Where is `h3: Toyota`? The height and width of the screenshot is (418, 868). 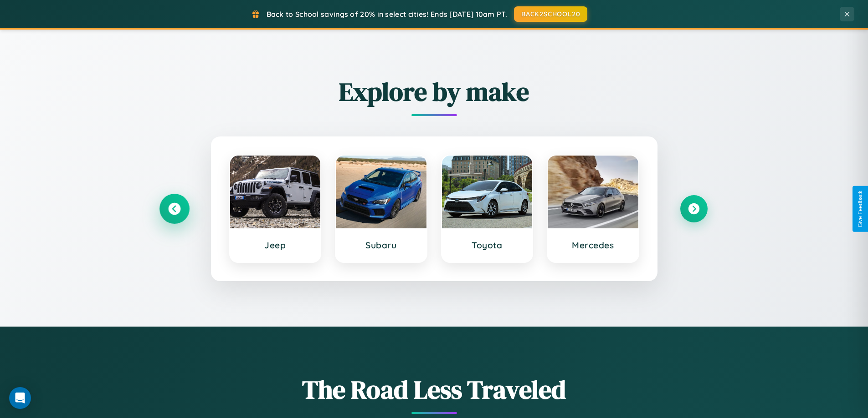 h3: Toyota is located at coordinates (487, 245).